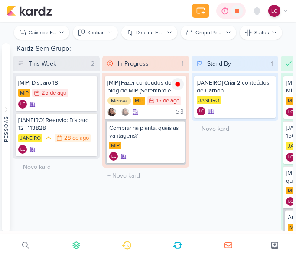 The height and width of the screenshot is (267, 296). Describe the element at coordinates (153, 49) in the screenshot. I see `div: Kardz Sem Grupo:` at that location.